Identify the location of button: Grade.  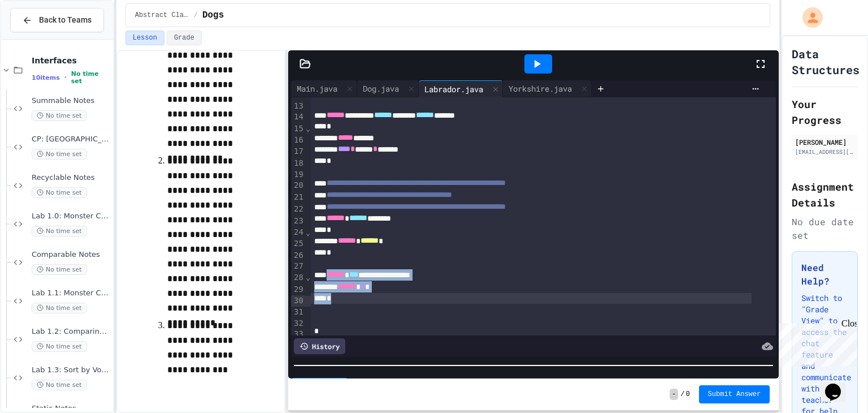
(185, 38).